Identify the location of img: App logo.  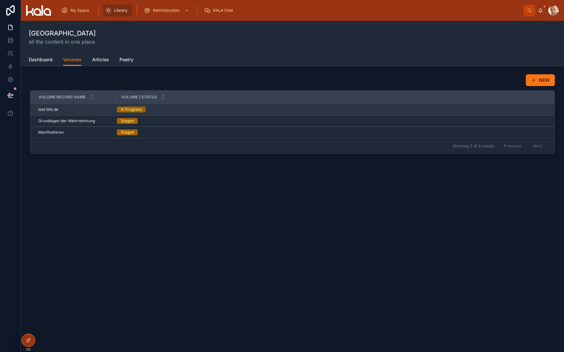
(39, 10).